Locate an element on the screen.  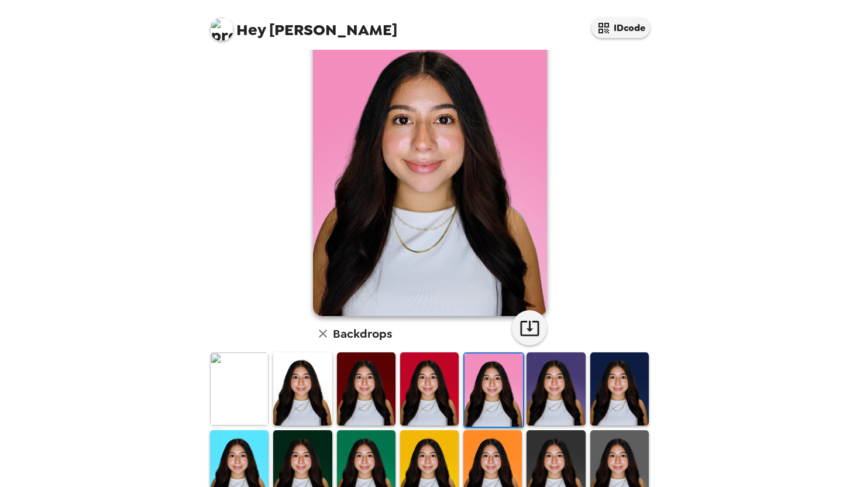
h6: Backdrops is located at coordinates (362, 333).